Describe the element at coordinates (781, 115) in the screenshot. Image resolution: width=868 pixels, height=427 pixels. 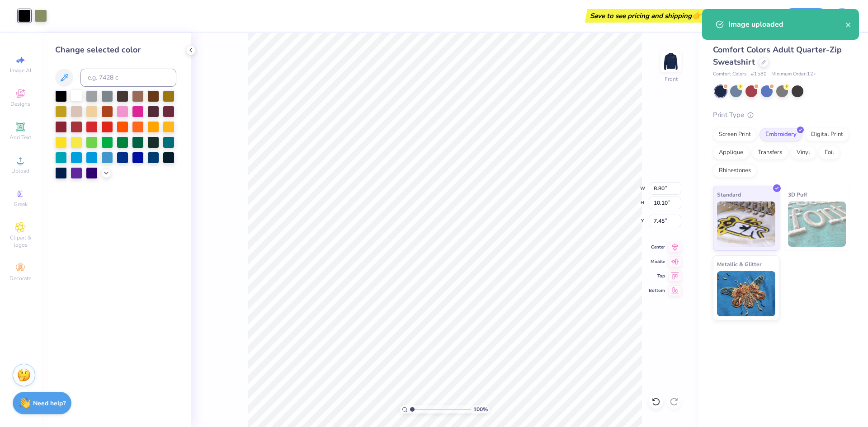
I see `div: Print Type` at that location.